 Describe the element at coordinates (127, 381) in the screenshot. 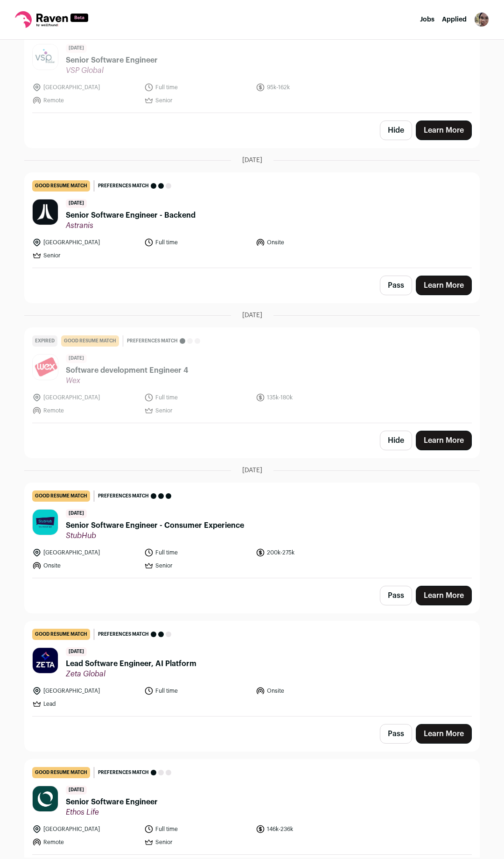

I see `span: Wex` at that location.